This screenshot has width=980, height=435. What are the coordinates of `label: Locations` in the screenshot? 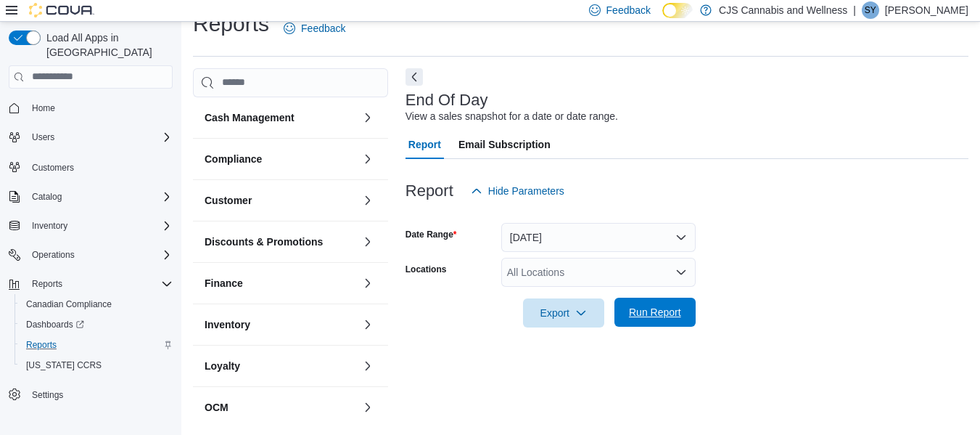 It's located at (425, 269).